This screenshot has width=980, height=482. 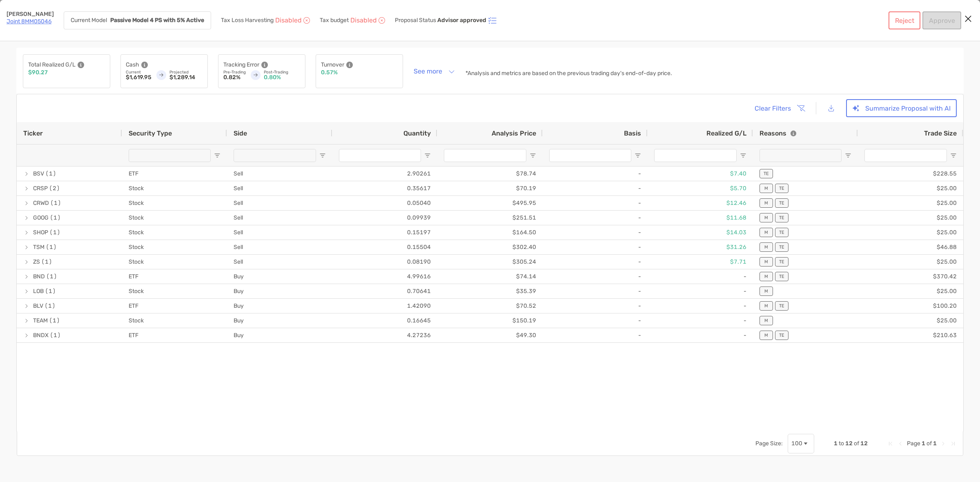 I want to click on div: $370.42, so click(x=911, y=276).